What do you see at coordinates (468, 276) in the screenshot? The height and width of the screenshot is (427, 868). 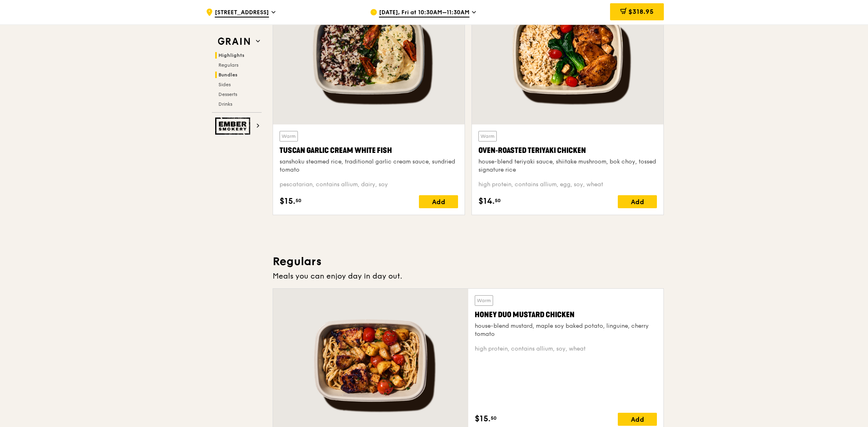 I see `div: Meals you can enjoy day in day out.` at bounding box center [468, 276].